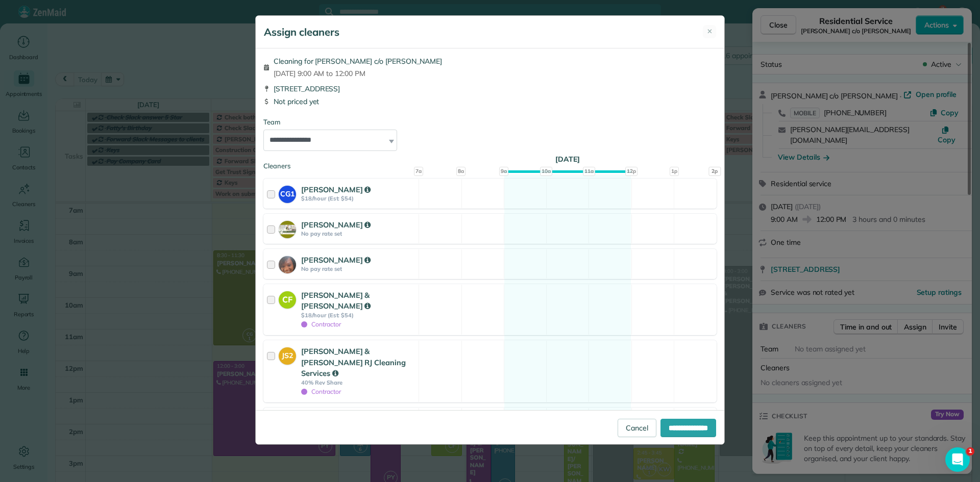 Image resolution: width=980 pixels, height=482 pixels. Describe the element at coordinates (359, 383) in the screenshot. I see `strong: 40% Rev Share` at that location.